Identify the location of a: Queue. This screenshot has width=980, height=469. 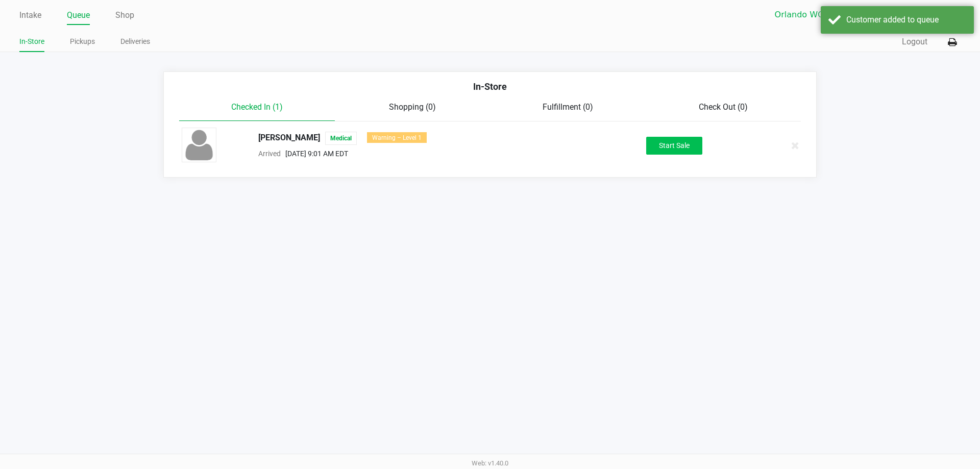
(78, 15).